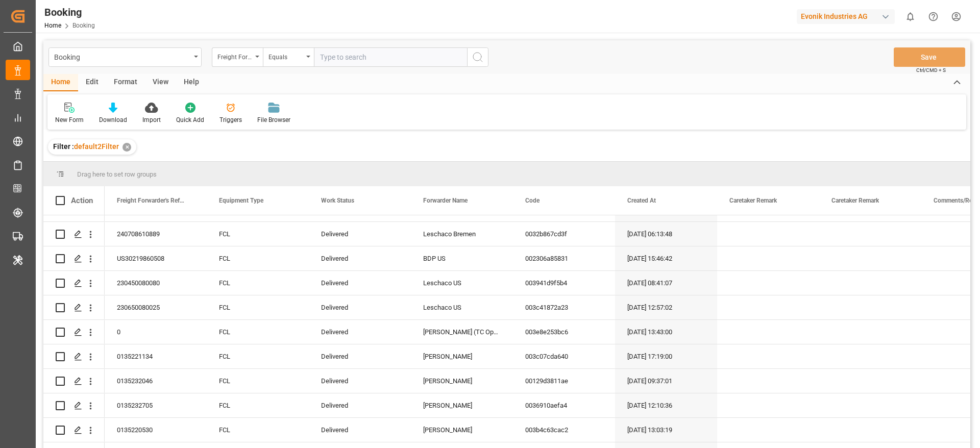 This screenshot has width=980, height=448. What do you see at coordinates (564, 381) in the screenshot?
I see `div: 00129d3811ae` at bounding box center [564, 381].